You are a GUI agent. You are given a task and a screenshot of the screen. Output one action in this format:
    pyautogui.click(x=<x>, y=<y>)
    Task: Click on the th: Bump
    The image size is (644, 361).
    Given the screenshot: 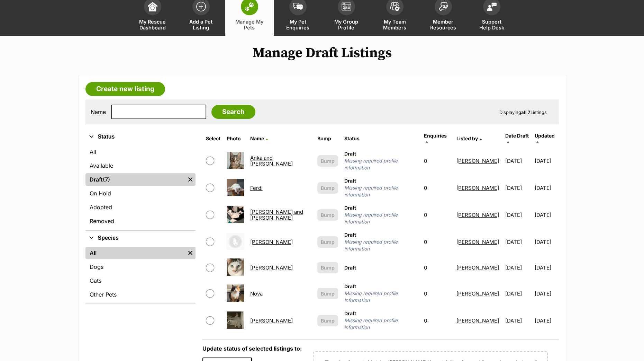 What is the action you would take?
    pyautogui.click(x=328, y=139)
    